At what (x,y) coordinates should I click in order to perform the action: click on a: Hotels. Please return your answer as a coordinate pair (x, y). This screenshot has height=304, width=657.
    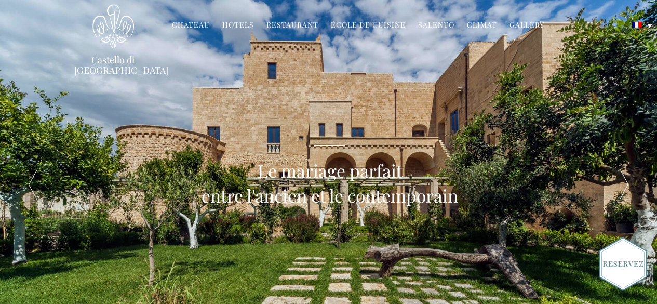
    Looking at the image, I should click on (238, 25).